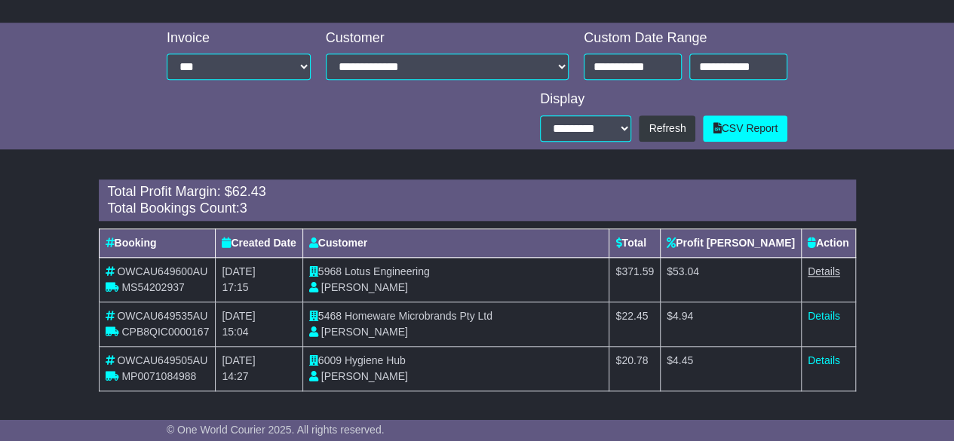 This screenshot has height=441, width=954. Describe the element at coordinates (828, 244) in the screenshot. I see `th: Action` at that location.